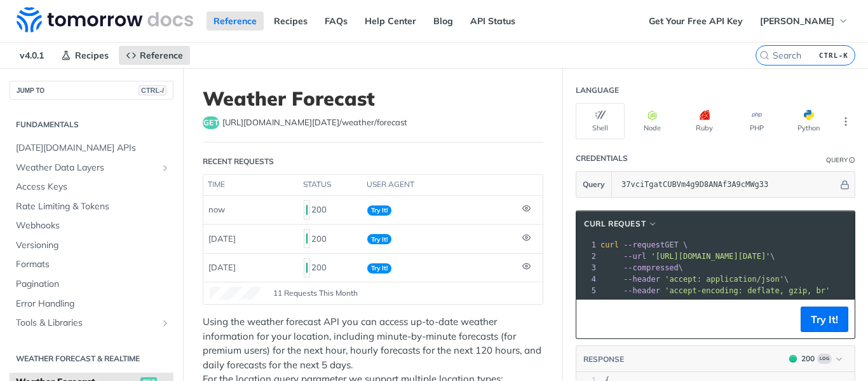 The height and width of the screenshot is (381, 868). I want to click on a: API Status, so click(493, 21).